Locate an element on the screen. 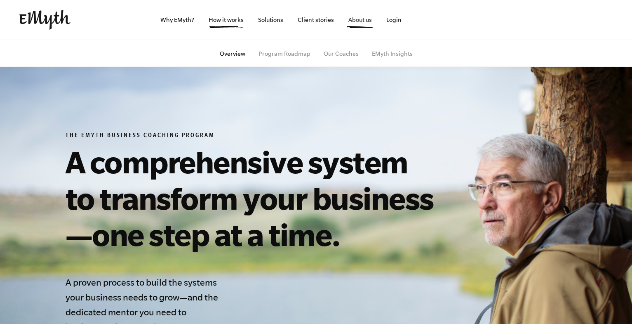 This screenshot has height=324, width=632. a: Our Coaches is located at coordinates (341, 54).